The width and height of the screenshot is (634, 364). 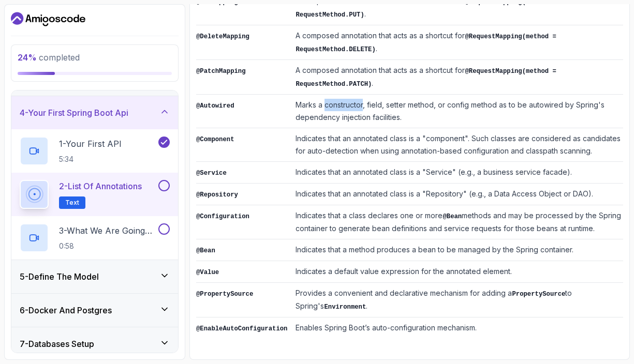 I want to click on button: 4-Your First Spring Boot Api, so click(x=95, y=112).